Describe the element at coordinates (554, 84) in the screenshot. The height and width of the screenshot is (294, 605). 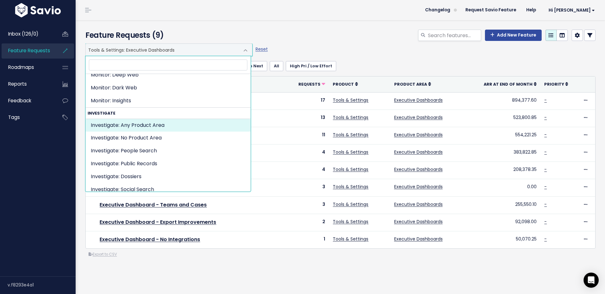
I see `span: Priority` at that location.